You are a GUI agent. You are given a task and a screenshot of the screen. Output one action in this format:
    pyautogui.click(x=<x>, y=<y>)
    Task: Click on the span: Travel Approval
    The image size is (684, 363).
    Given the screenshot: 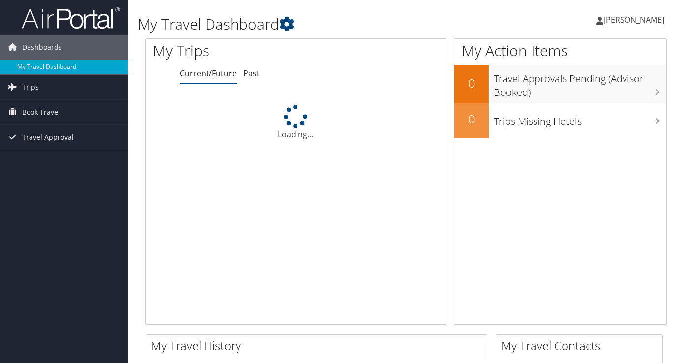 What is the action you would take?
    pyautogui.click(x=48, y=137)
    